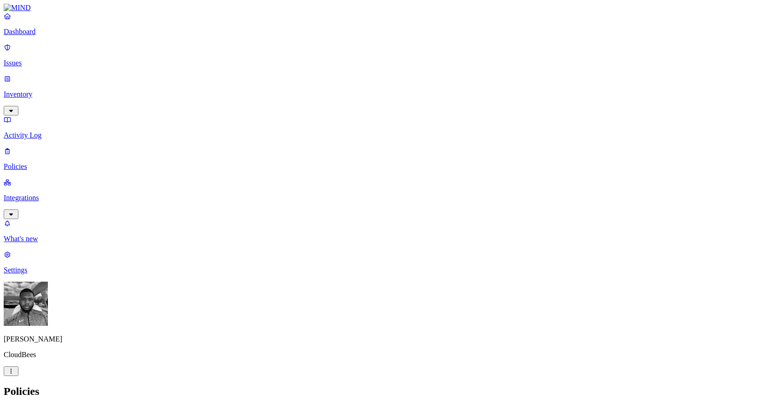  Describe the element at coordinates (387, 270) in the screenshot. I see `p: Settings` at that location.